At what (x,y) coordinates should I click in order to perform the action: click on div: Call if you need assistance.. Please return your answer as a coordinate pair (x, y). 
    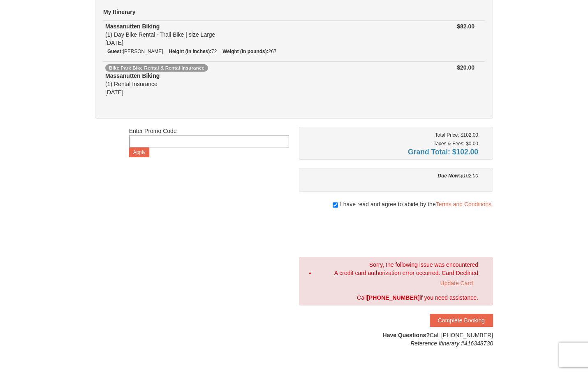
    Looking at the image, I should click on (391, 298).